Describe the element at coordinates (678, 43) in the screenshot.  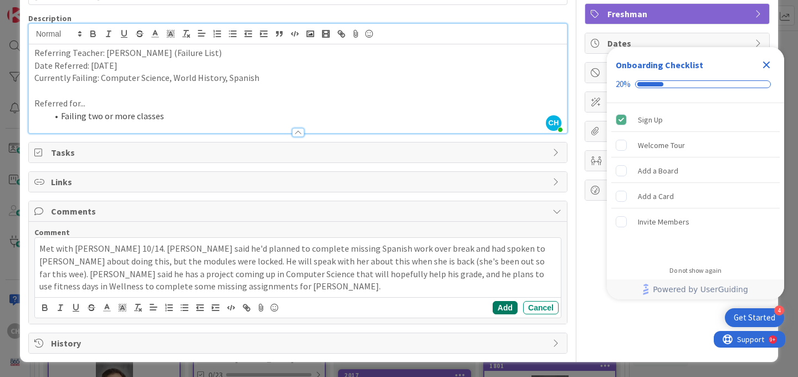
I see `span: Dates` at that location.